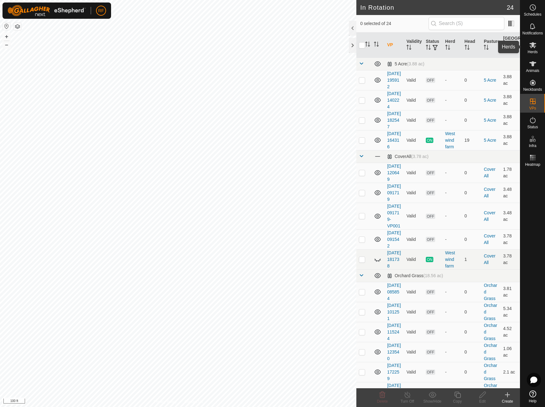 This screenshot has width=545, height=407. I want to click on div: CoverAll, so click(408, 157).